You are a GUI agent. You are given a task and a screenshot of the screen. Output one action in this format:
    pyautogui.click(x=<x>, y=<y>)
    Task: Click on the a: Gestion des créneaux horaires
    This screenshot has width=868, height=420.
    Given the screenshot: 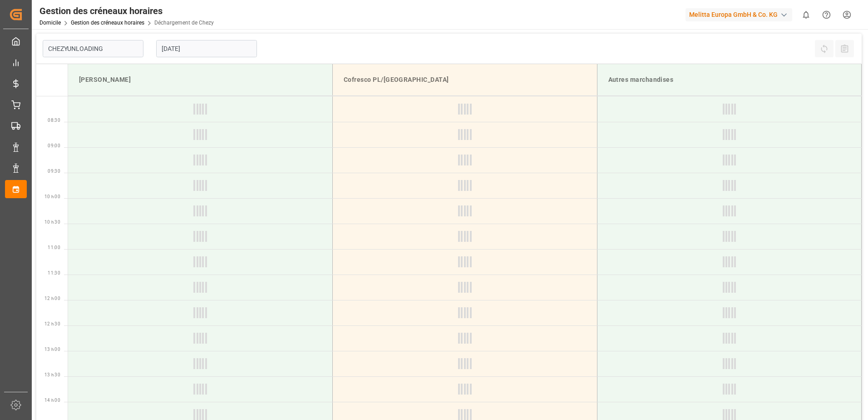 What is the action you would take?
    pyautogui.click(x=107, y=23)
    